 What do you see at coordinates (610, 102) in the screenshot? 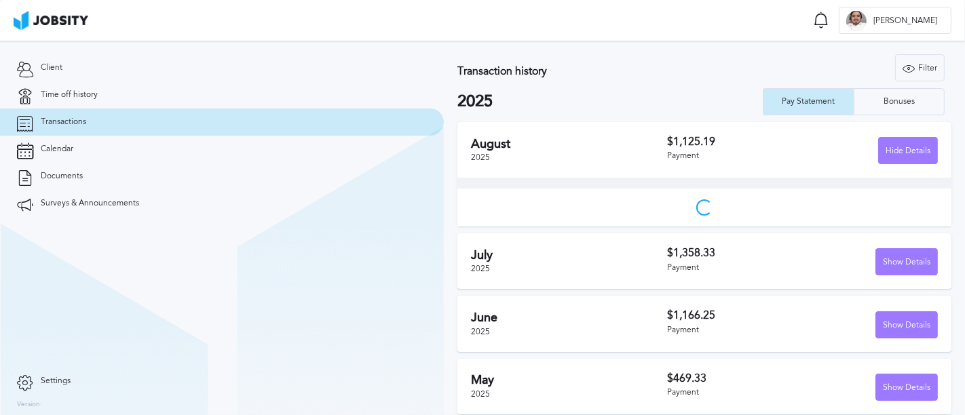
I see `h2: 2025` at bounding box center [610, 102].